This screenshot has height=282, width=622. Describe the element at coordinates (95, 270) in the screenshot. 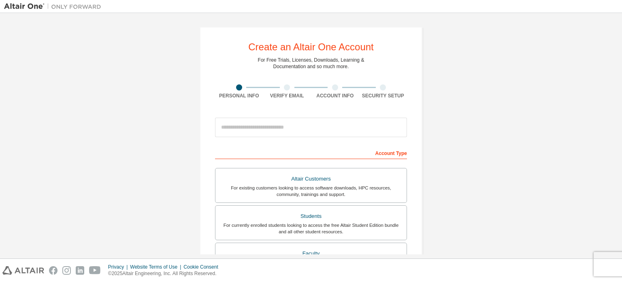

I see `img: youtube.svg` at that location.